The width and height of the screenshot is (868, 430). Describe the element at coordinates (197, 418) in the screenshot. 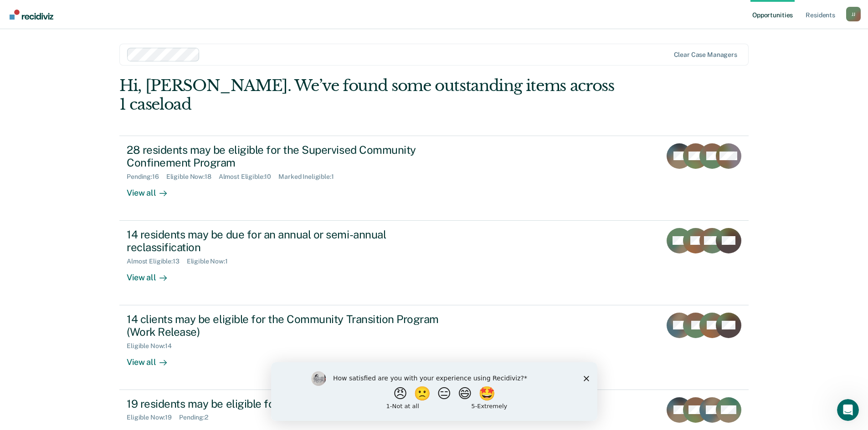

I see `div: Pending : 2` at that location.